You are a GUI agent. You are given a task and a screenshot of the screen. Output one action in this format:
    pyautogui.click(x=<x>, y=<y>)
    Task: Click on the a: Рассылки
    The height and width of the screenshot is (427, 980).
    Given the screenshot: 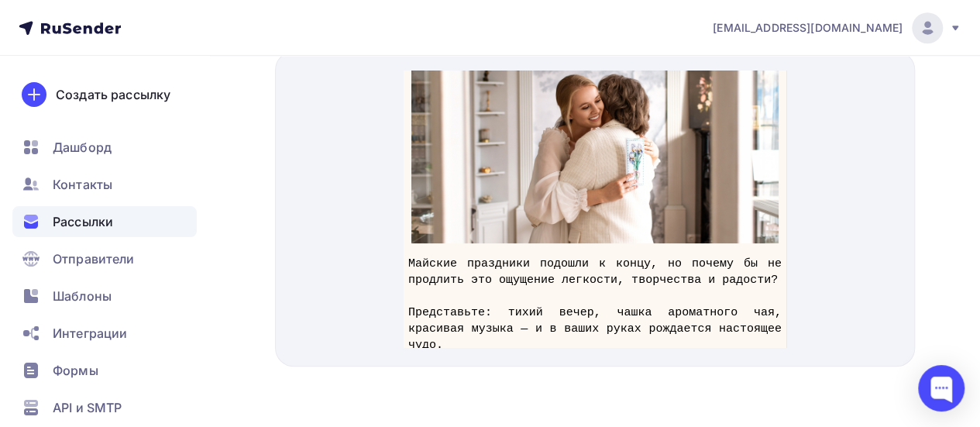 What is the action you would take?
    pyautogui.click(x=105, y=222)
    